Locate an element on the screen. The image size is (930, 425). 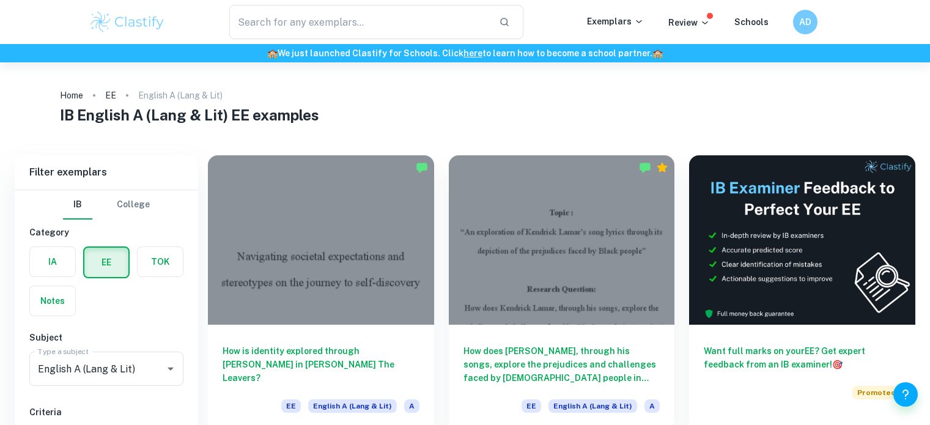
button: Open is located at coordinates (171, 369).